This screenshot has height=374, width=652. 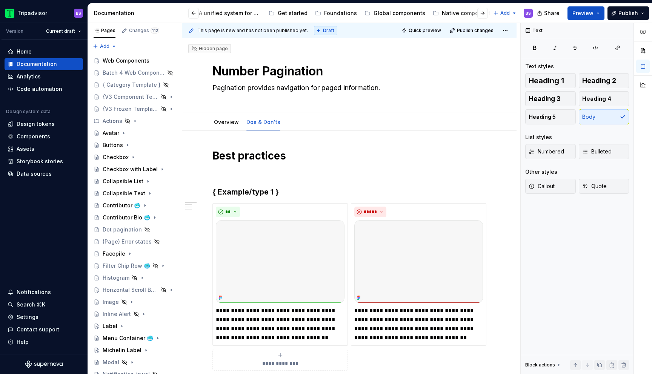 I want to click on a: Native components, so click(x=463, y=13).